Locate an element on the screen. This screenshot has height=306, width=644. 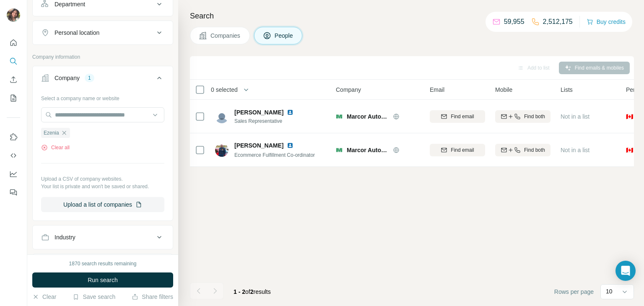
button: Buy credits is located at coordinates (606, 22).